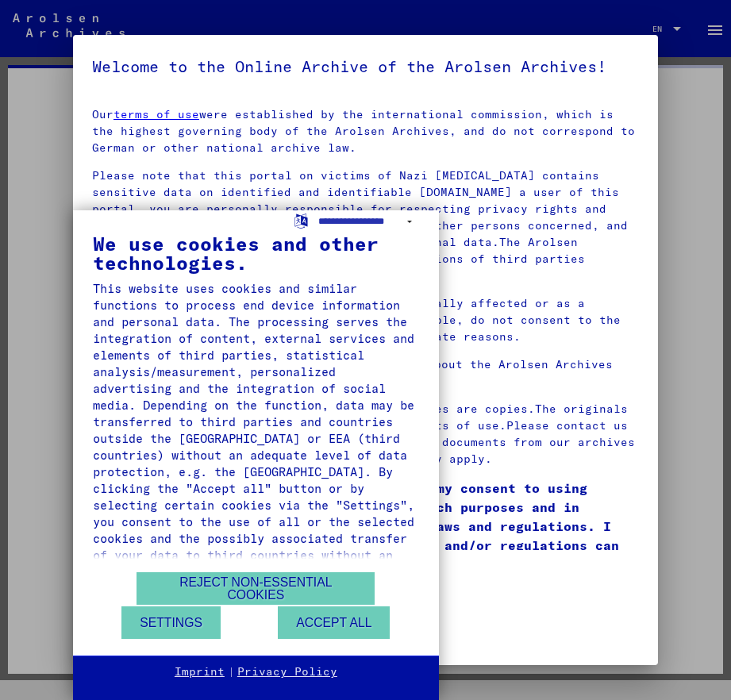 This screenshot has height=700, width=731. Describe the element at coordinates (256, 253) in the screenshot. I see `div: We use cookies and other technologies.` at that location.